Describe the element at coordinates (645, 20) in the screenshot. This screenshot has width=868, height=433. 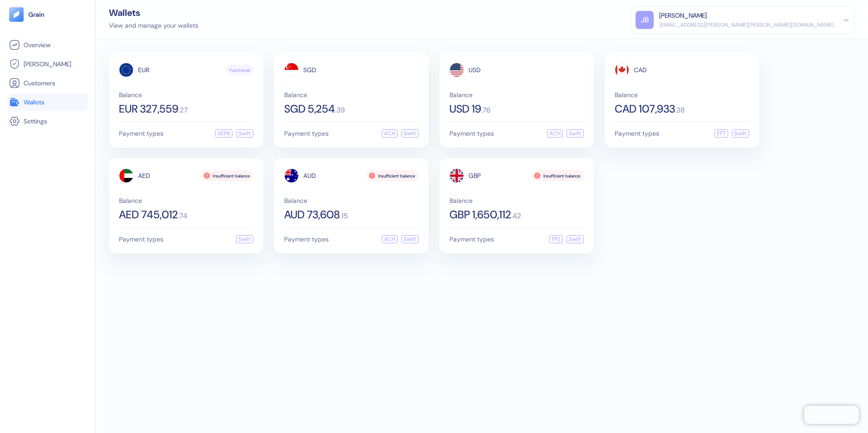
I see `div: JB` at that location.